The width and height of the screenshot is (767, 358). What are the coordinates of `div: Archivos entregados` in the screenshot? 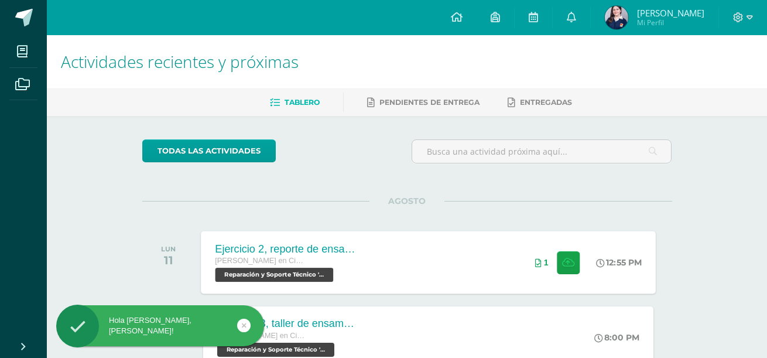 It's located at (541, 262).